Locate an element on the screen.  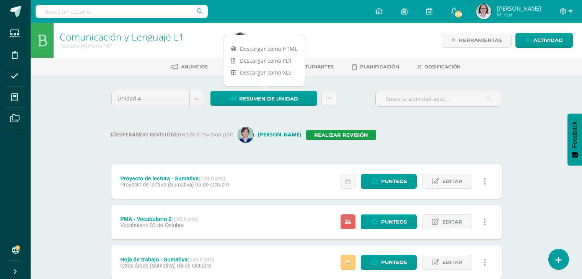
a: Unidad 4 is located at coordinates (158, 99).